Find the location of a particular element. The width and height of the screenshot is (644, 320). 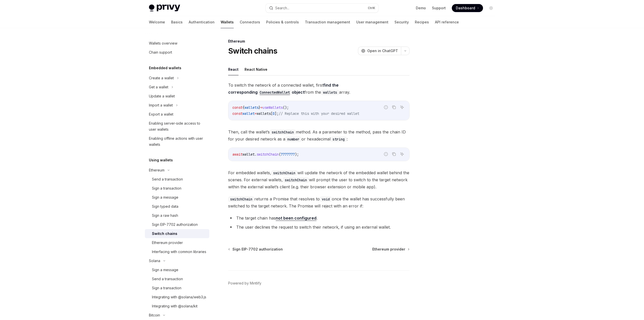

div: Sign EIP-7702 authorization is located at coordinates (175, 224).